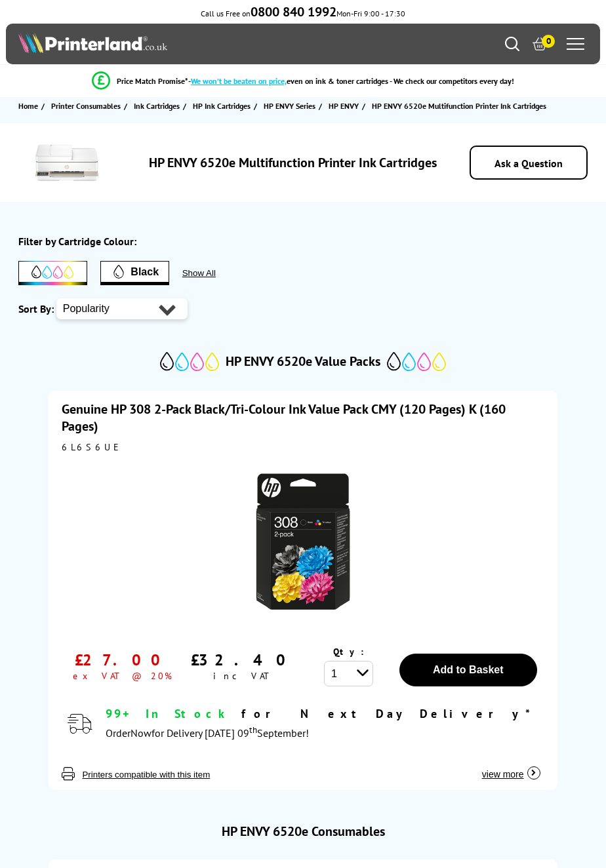 The image size is (606, 868). What do you see at coordinates (503, 774) in the screenshot?
I see `span: view more` at bounding box center [503, 774].